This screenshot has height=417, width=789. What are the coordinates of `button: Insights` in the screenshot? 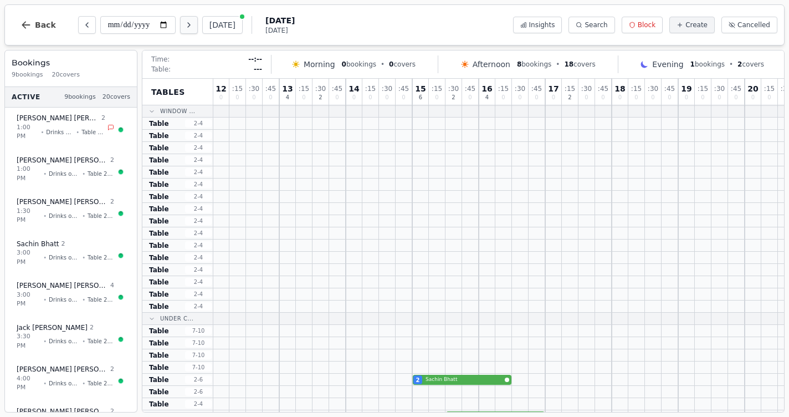 It's located at (538, 25).